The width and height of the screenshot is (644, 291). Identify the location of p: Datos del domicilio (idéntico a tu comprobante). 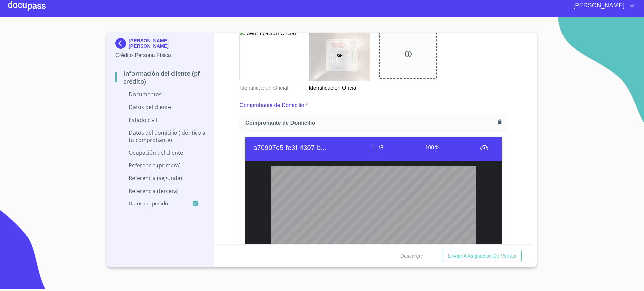
(160, 136).